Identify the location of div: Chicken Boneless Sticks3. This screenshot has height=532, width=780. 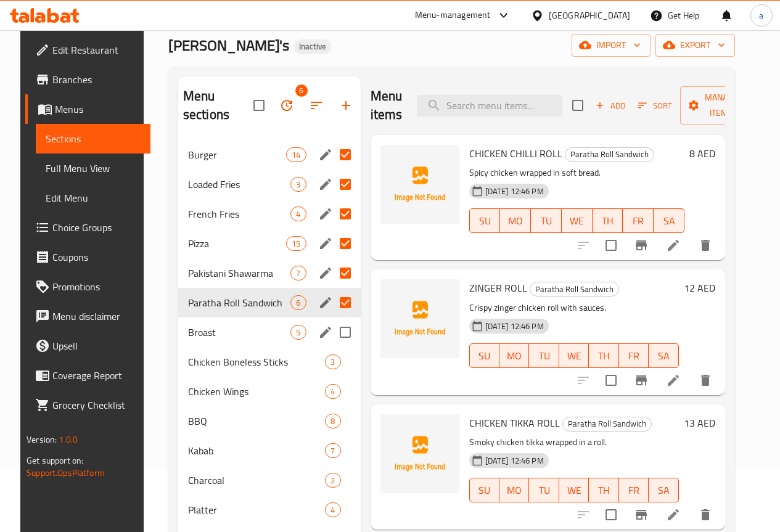
(269, 361).